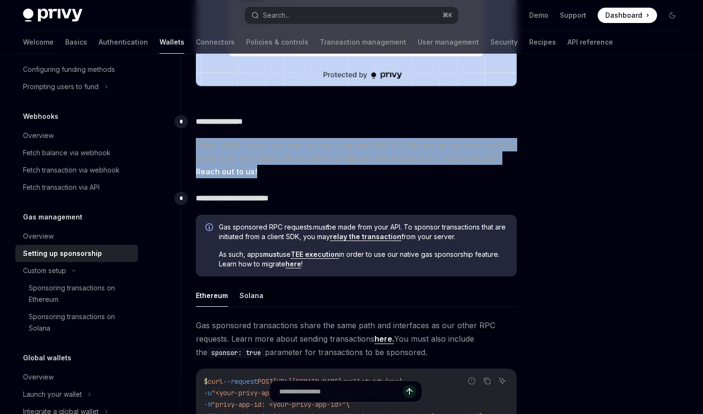  What do you see at coordinates (210, 228) in the screenshot?
I see `svg: Info` at bounding box center [210, 228].